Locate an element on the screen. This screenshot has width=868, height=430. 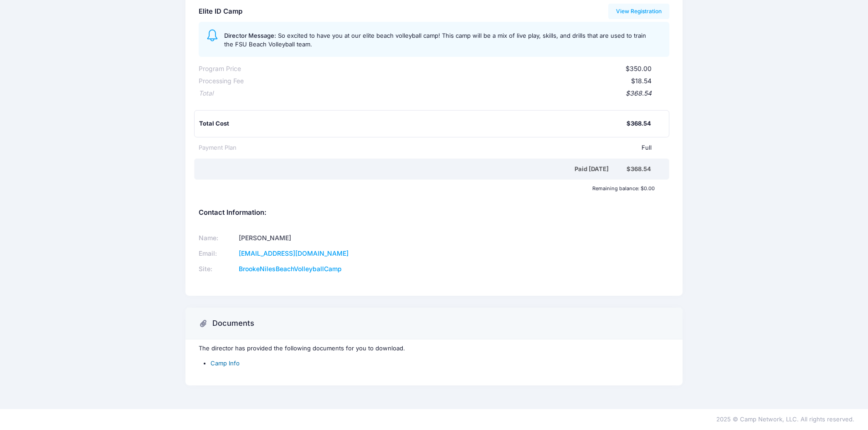
span: 2025 © Camp Network, LLC. All rights reserved. is located at coordinates (785, 419).